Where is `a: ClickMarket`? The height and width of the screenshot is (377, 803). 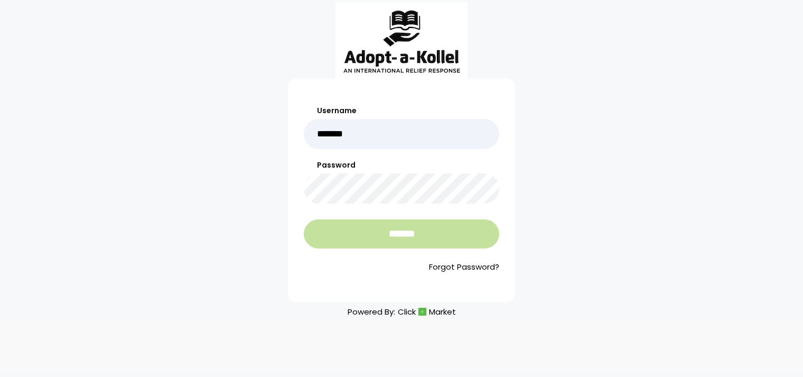
a: ClickMarket is located at coordinates (427, 311).